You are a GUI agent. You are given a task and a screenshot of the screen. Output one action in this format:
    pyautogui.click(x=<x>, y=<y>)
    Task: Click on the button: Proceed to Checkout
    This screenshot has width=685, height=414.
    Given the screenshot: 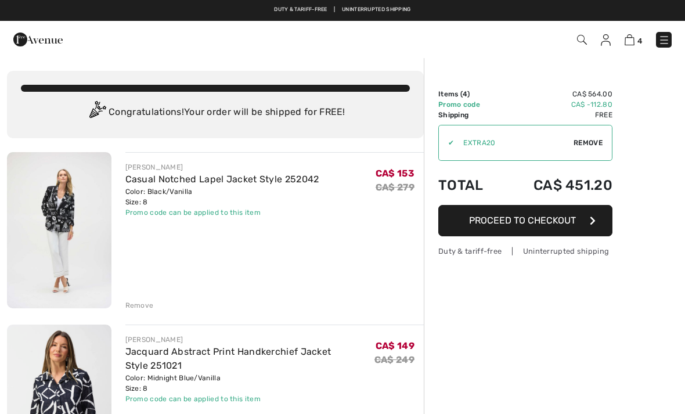 What is the action you would take?
    pyautogui.click(x=525, y=221)
    